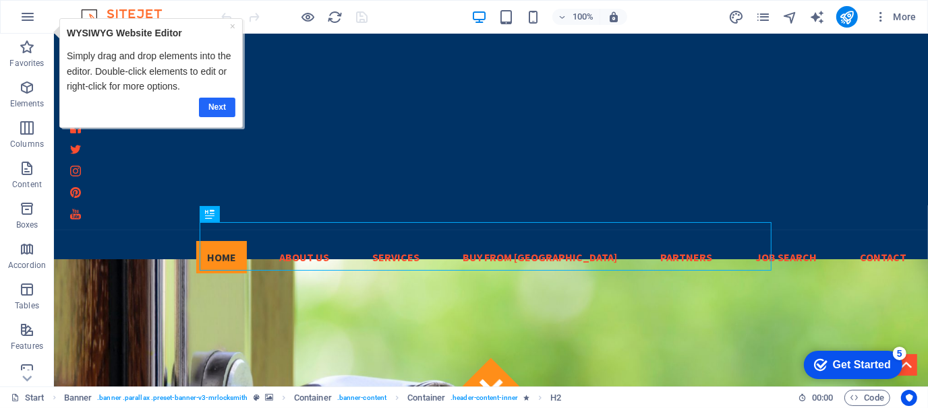  What do you see at coordinates (75, 15) in the screenshot?
I see `strong: WYSIWYG Website Editor` at bounding box center [75, 15].